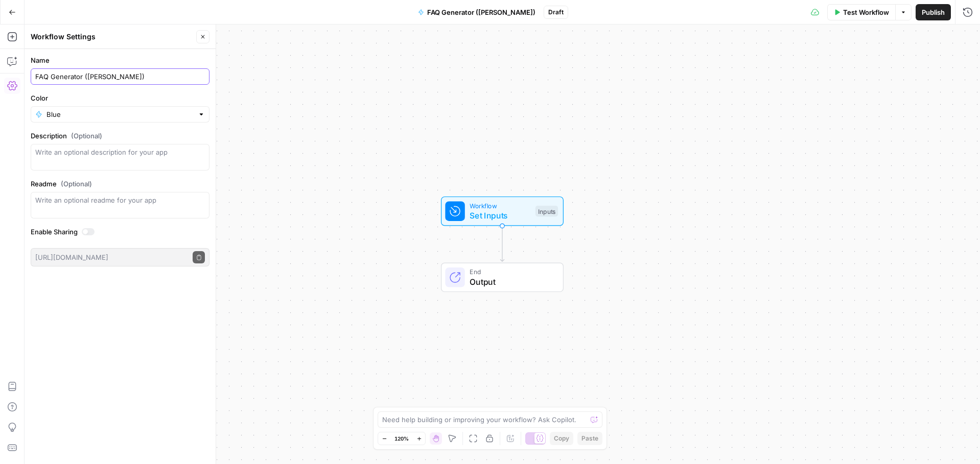  What do you see at coordinates (547, 211) in the screenshot?
I see `div: Inputs` at bounding box center [547, 211].